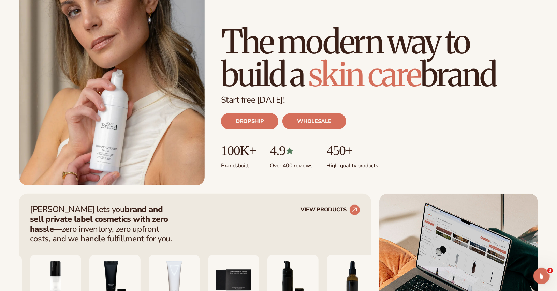 This screenshot has width=557, height=291. Describe the element at coordinates (291, 164) in the screenshot. I see `p: Over 400 reviews` at that location.